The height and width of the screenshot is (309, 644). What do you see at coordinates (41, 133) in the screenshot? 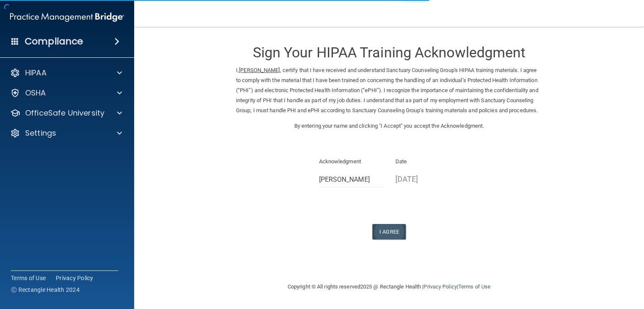
I see `p: Settings` at bounding box center [41, 133].